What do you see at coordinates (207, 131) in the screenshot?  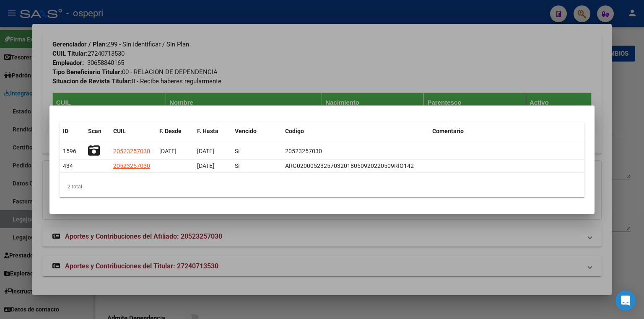 I see `span: F. Hasta` at bounding box center [207, 131].